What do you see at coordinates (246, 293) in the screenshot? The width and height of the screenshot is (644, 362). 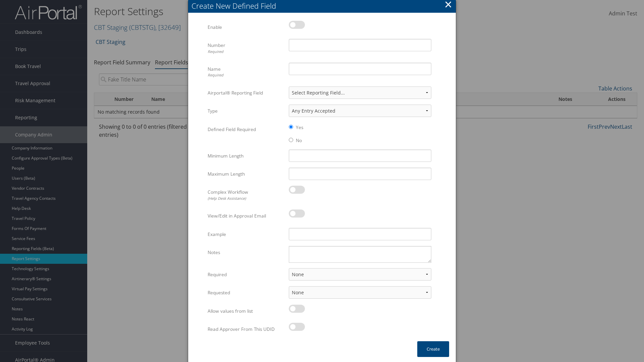 I see `label: Requested` at bounding box center [246, 293].